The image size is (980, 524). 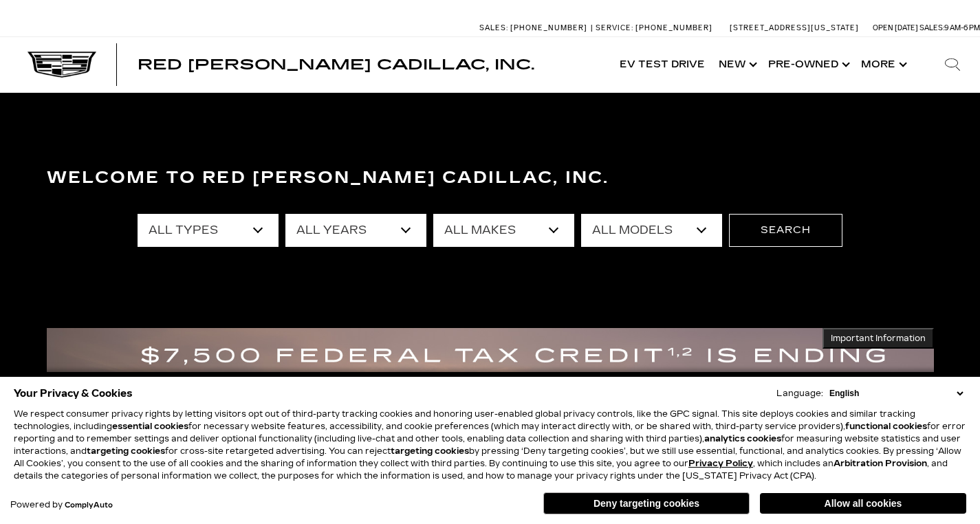 What do you see at coordinates (503, 231) in the screenshot?
I see `select: Filter by make` at bounding box center [503, 231].